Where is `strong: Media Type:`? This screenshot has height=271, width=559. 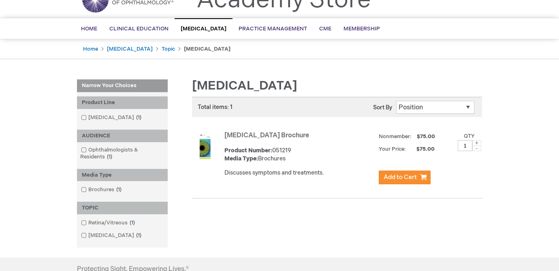
strong: Media Type: is located at coordinates (241, 158).